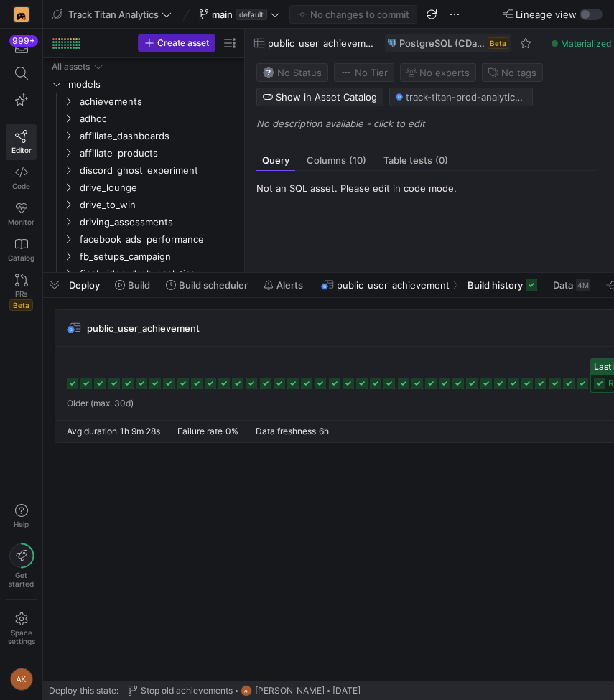 Image resolution: width=614 pixels, height=700 pixels. Describe the element at coordinates (21, 516) in the screenshot. I see `button: Help` at that location.